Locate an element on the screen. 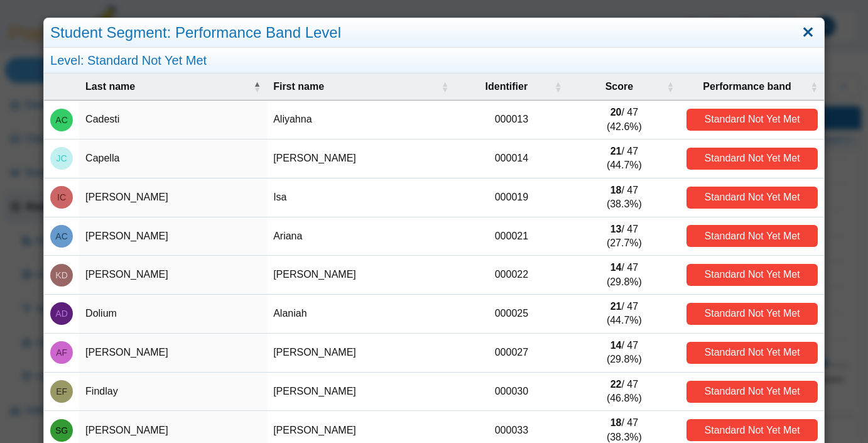 The height and width of the screenshot is (443, 868). span: Identifier is located at coordinates (507, 87).